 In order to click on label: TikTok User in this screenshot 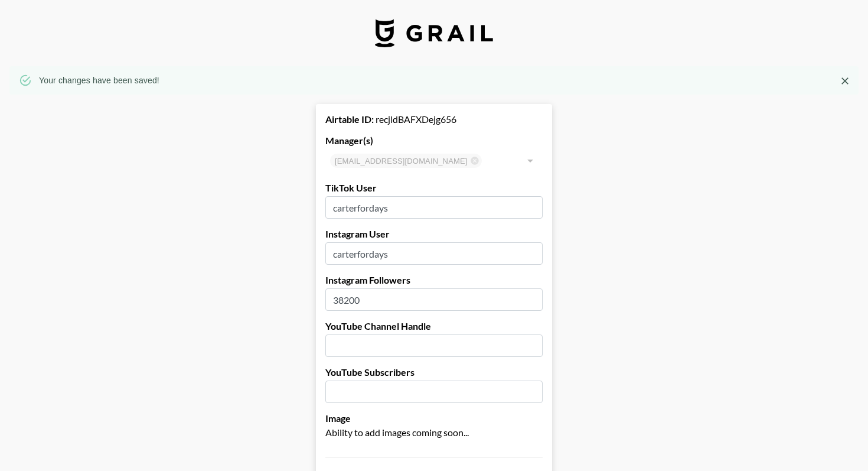, I will do `click(434, 188)`.